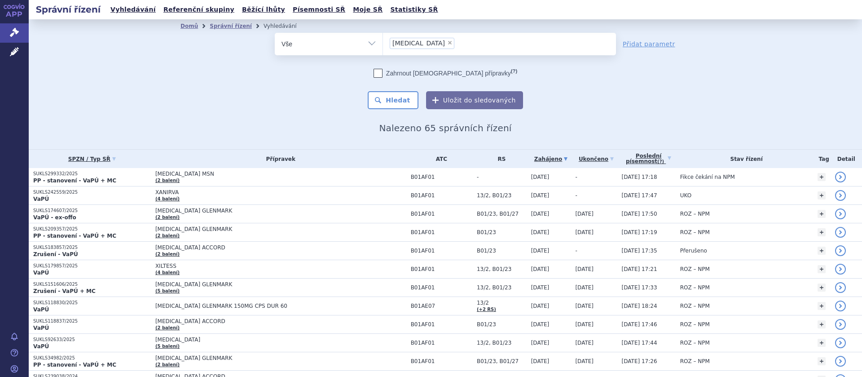  What do you see at coordinates (189, 26) in the screenshot?
I see `a: Domů` at bounding box center [189, 26].